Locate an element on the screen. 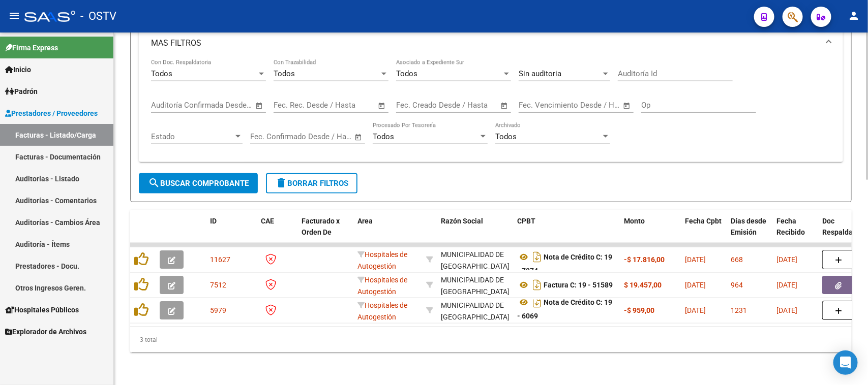 The image size is (868, 385). strong: Nota de Crédito C: 19 - 6069 is located at coordinates (565, 309).